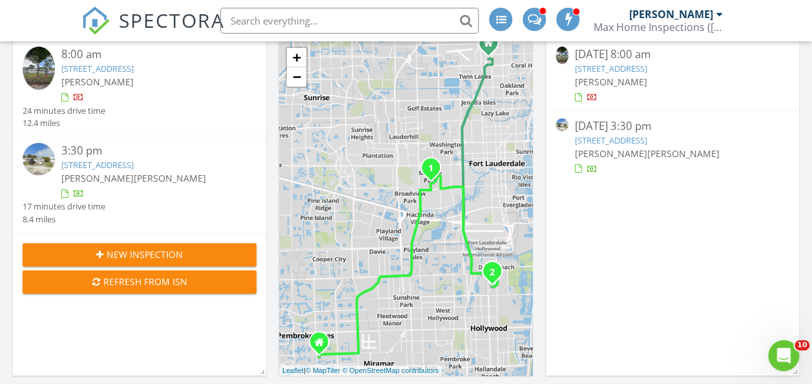 Image resolution: width=812 pixels, height=384 pixels. I want to click on div: 1820 SW 99th Terrace, Miramar FL 33025, so click(323, 345).